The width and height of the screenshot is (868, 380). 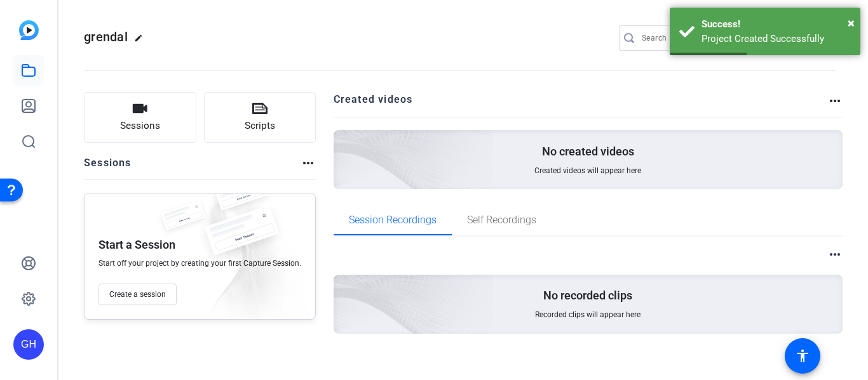 I want to click on h2: Created videos, so click(x=581, y=104).